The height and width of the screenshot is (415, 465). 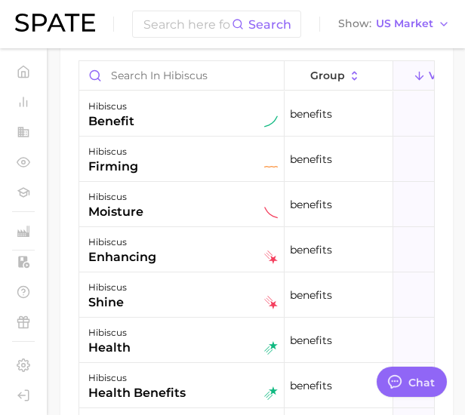 What do you see at coordinates (186, 24) in the screenshot?
I see `input: Search here for a brand, industry, or ingredient` at bounding box center [186, 24].